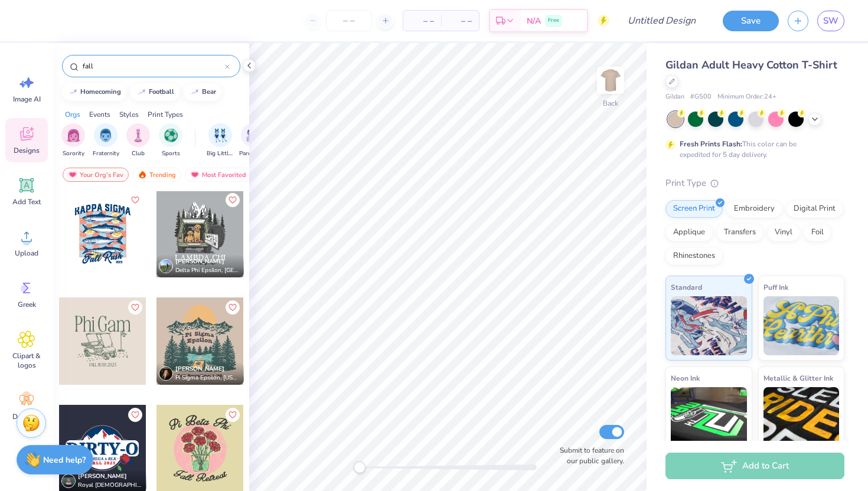 This screenshot has width=868, height=491. What do you see at coordinates (751, 21) in the screenshot?
I see `button: Save` at bounding box center [751, 21].